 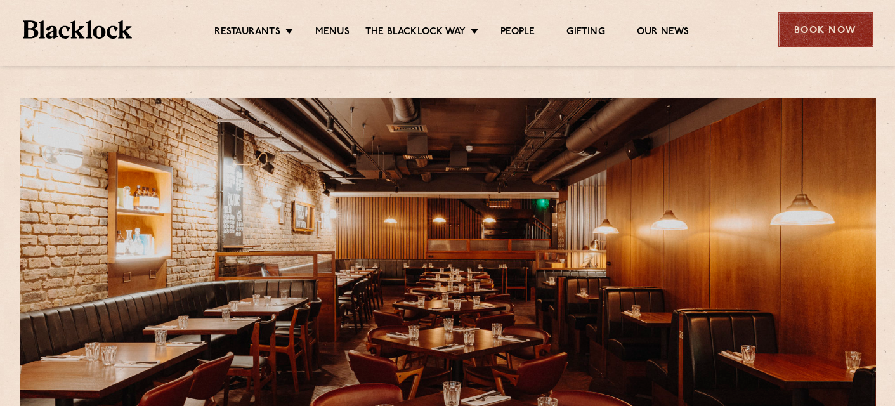 What do you see at coordinates (825, 29) in the screenshot?
I see `div: Book Now` at bounding box center [825, 29].